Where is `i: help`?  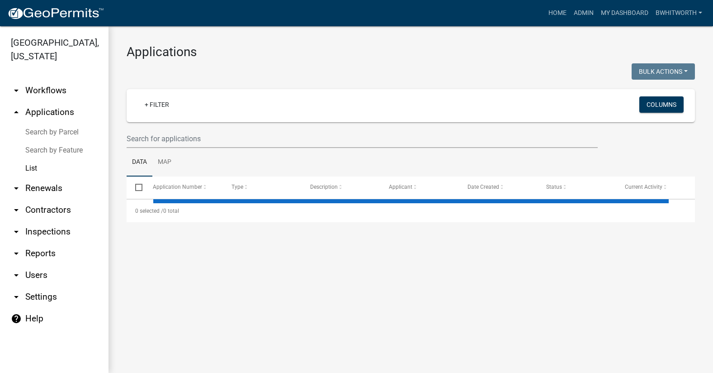 i: help is located at coordinates (16, 318).